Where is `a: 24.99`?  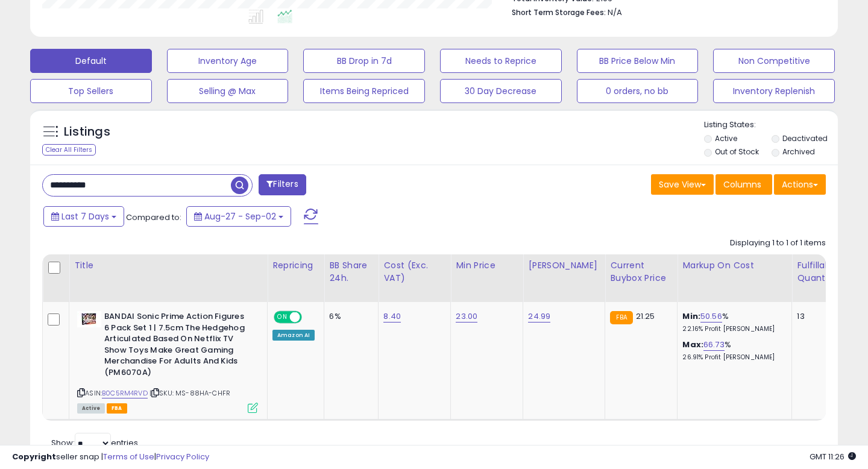 a: 24.99 is located at coordinates (539, 316).